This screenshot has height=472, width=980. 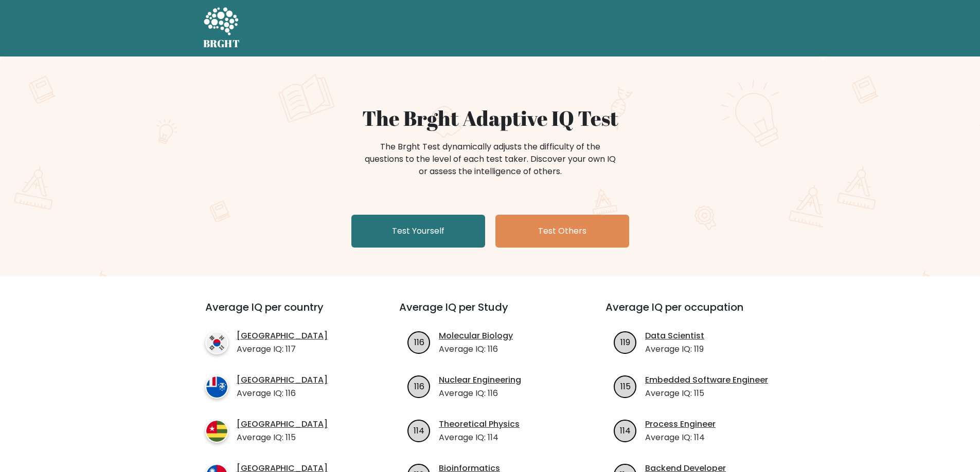 What do you see at coordinates (282, 349) in the screenshot?
I see `p: Average IQ: 117` at bounding box center [282, 349].